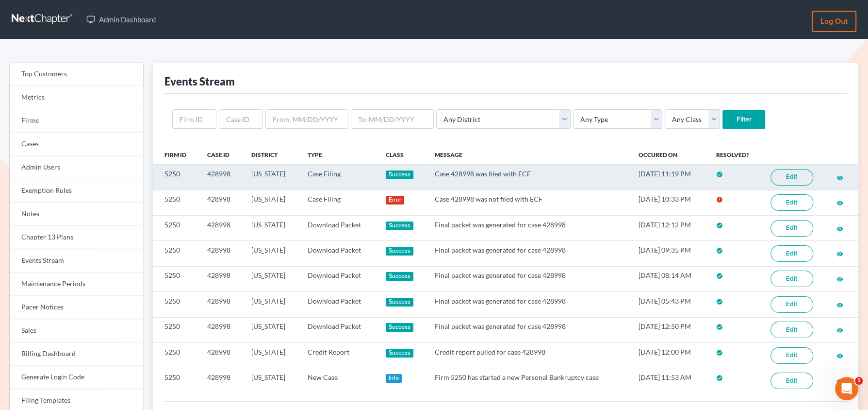  Describe the element at coordinates (670, 154) in the screenshot. I see `th: Occured On` at that location.